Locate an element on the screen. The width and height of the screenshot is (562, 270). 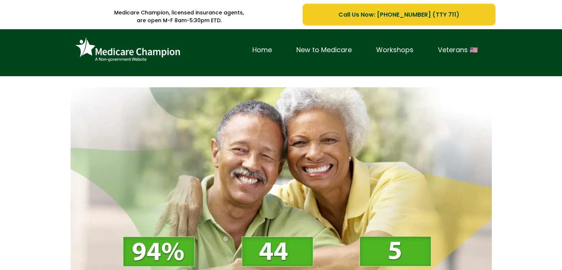
a: Call Us Now: 1-833-823-1990 (TTY 711) is located at coordinates (399, 14).